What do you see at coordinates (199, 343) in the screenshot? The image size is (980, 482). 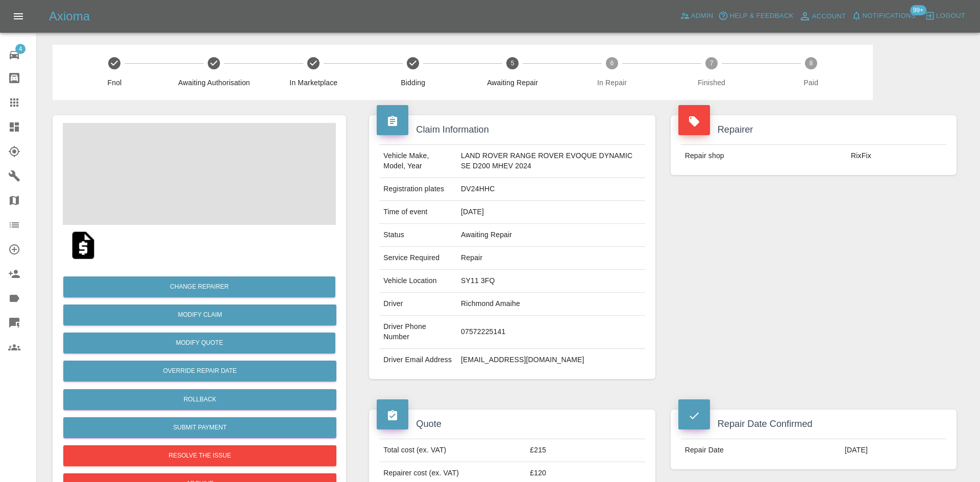 I see `button: Modify Quote` at bounding box center [199, 343].